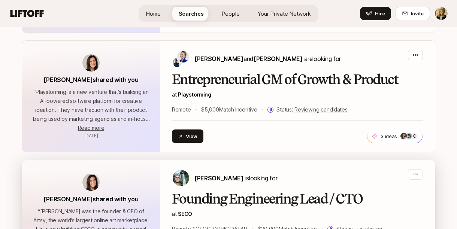 This screenshot has width=457, height=229. What do you see at coordinates (404, 136) in the screenshot?
I see `img: 8166ce39_abc0_4713_917d_0d4fc3ad21e4.jfif` at bounding box center [404, 136].